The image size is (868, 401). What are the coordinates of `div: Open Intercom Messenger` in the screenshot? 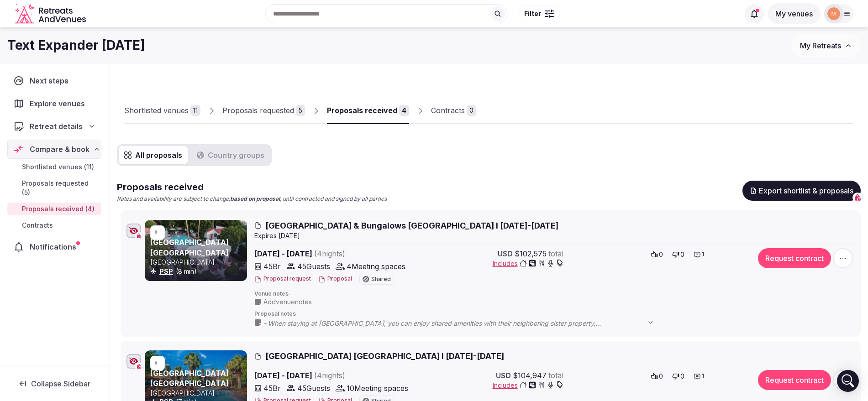 It's located at (848, 381).